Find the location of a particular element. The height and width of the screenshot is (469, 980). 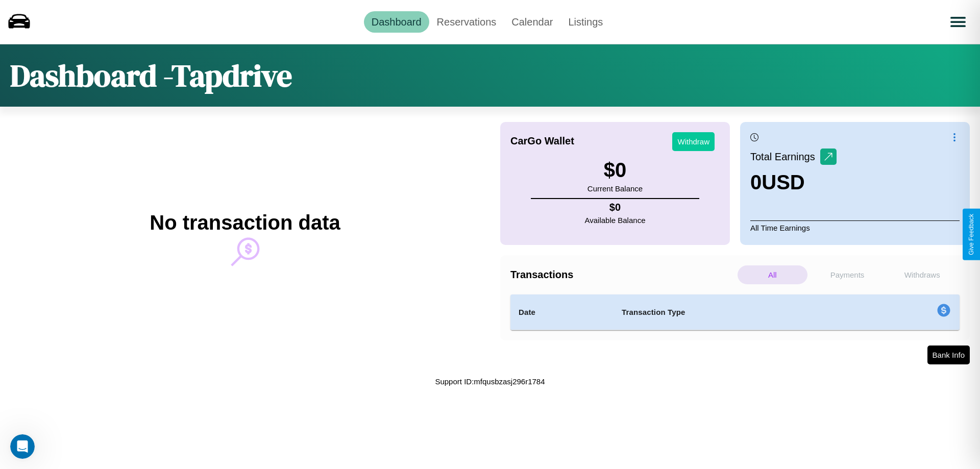

button: Withdraw is located at coordinates (693, 141).